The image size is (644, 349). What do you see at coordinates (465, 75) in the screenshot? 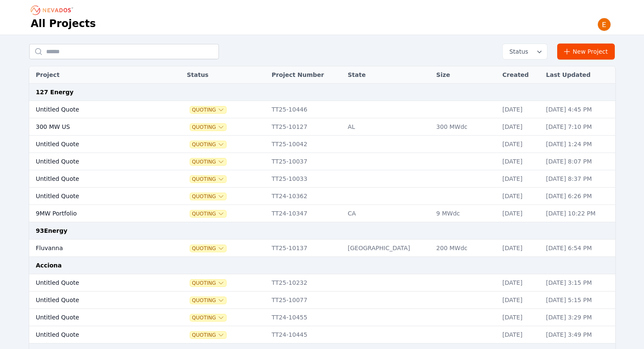
I see `th: Size` at bounding box center [465, 75].